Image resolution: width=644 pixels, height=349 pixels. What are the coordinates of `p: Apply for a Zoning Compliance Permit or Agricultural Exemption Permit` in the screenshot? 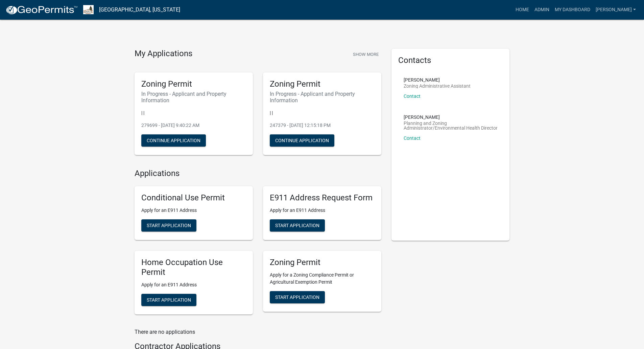 It's located at (322, 279).